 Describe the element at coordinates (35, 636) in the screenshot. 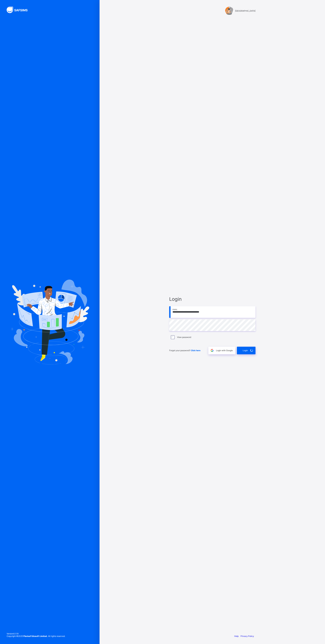

I see `strong: Flexisaf Edusoft Limited.` at that location.